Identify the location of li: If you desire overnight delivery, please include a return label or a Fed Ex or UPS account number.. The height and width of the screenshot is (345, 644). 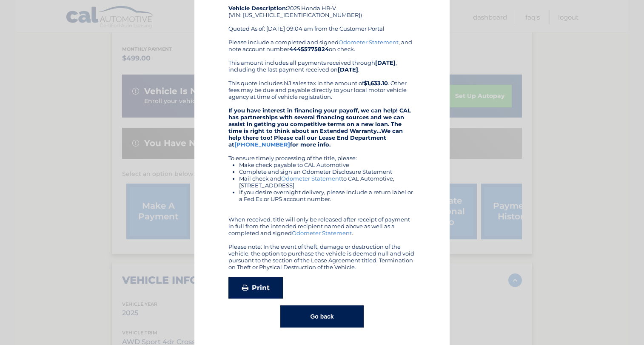
(327, 195).